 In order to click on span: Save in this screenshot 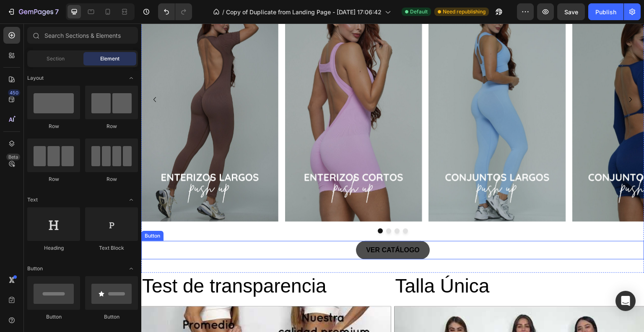, I will do `click(571, 12)`.